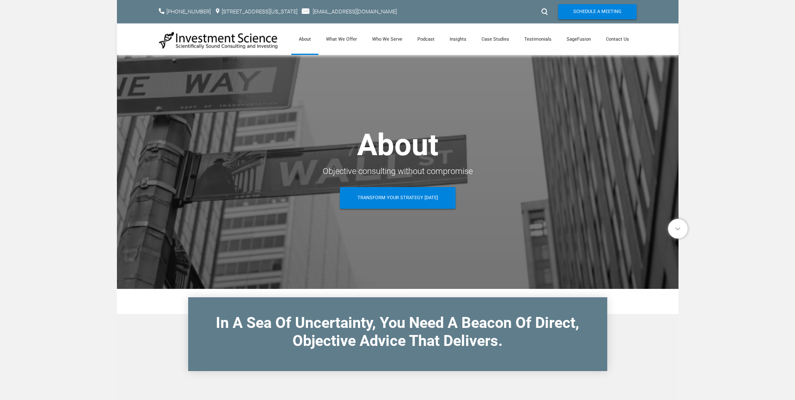  I want to click on a: About, so click(305, 39).